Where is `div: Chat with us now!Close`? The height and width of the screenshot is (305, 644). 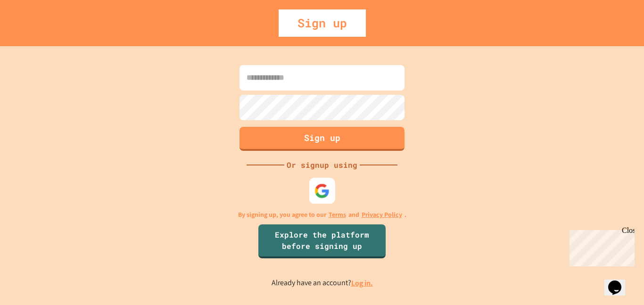
div: Chat with us now!Close is located at coordinates (34, 32).